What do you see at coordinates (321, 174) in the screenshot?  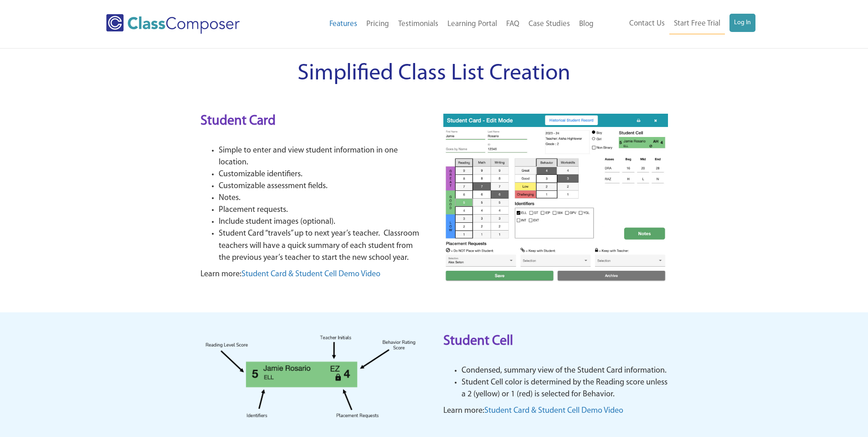 I see `li: Customizable identifiers.` at bounding box center [321, 174].